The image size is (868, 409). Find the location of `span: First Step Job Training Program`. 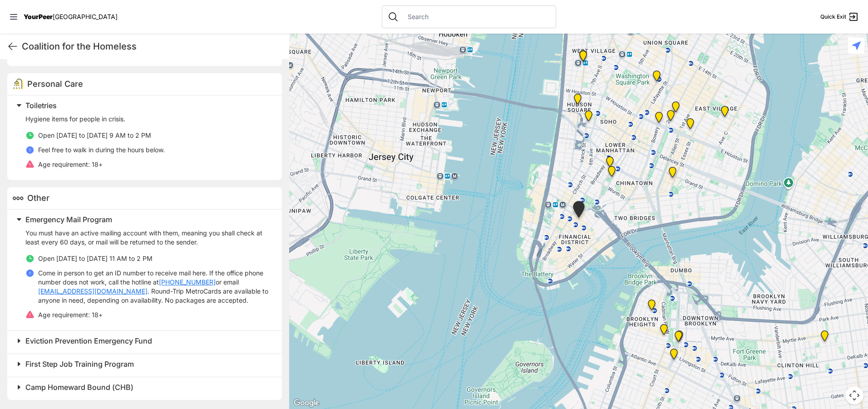

span: First Step Job Training Program is located at coordinates (79, 363).